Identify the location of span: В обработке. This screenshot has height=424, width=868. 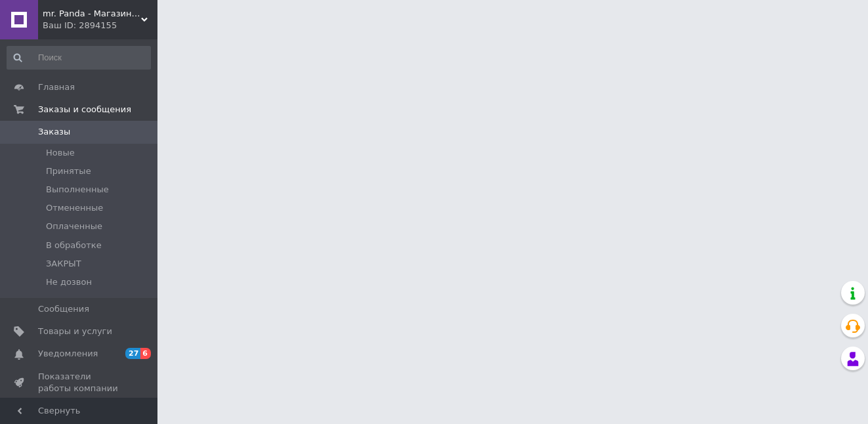
(74, 245).